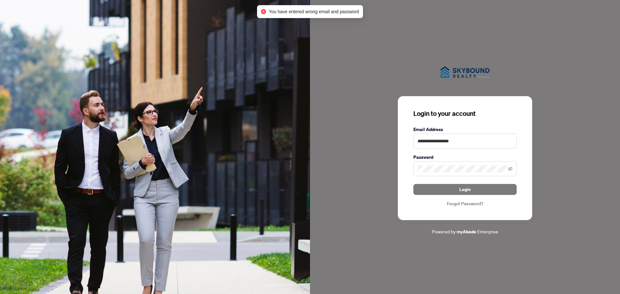 The height and width of the screenshot is (294, 620). Describe the element at coordinates (465, 190) in the screenshot. I see `button: Login` at that location.